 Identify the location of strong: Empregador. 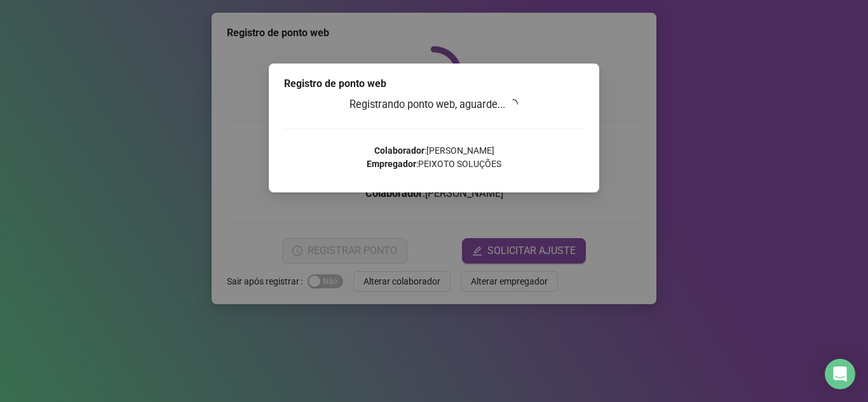
(392, 164).